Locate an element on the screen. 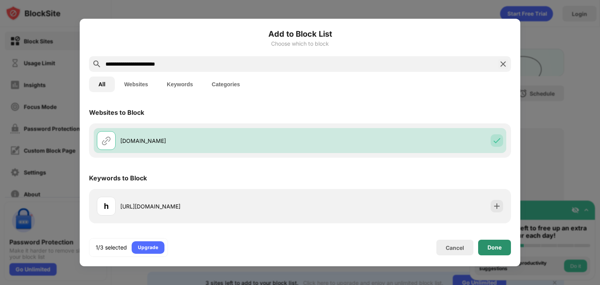 The image size is (600, 285). button: Keywords is located at coordinates (180, 84).